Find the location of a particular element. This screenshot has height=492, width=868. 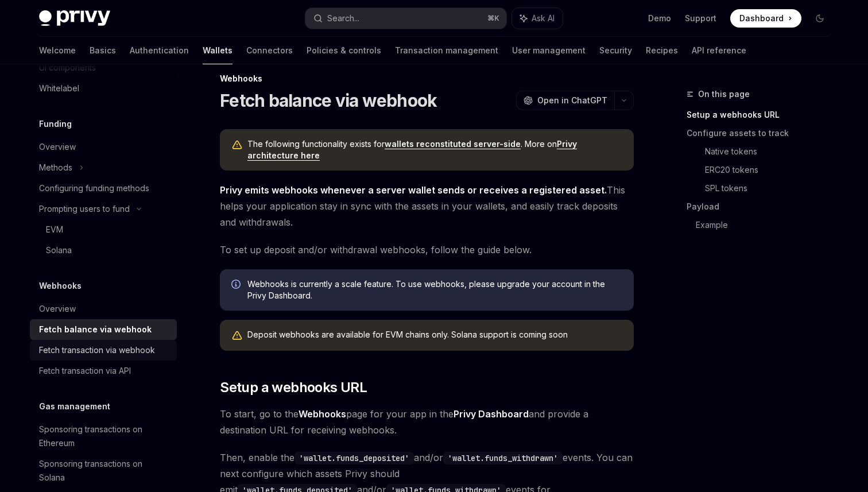

a: SPL tokens is located at coordinates (772, 188).